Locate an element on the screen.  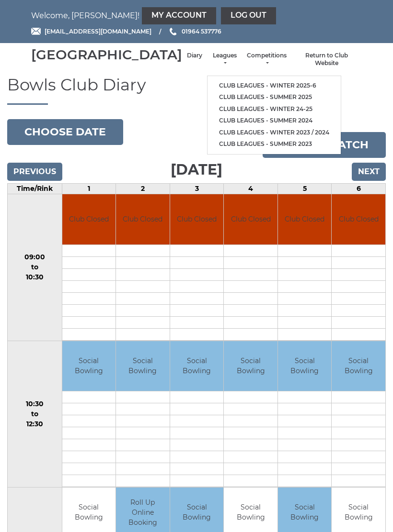
button: Choose date is located at coordinates (66, 132).